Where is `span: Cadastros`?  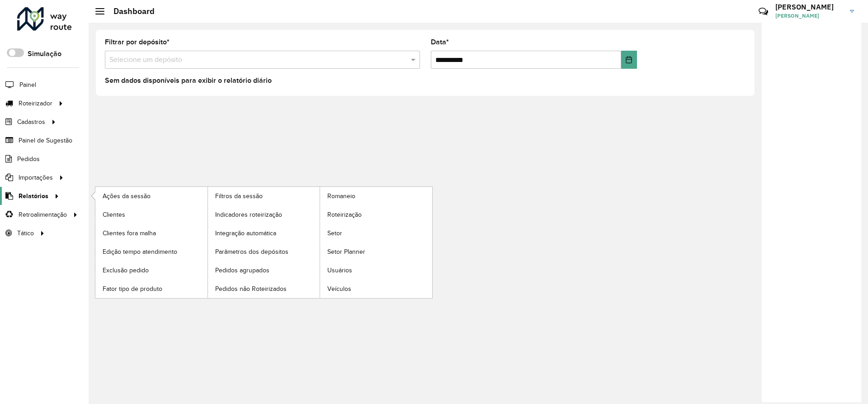 span: Cadastros is located at coordinates (31, 122).